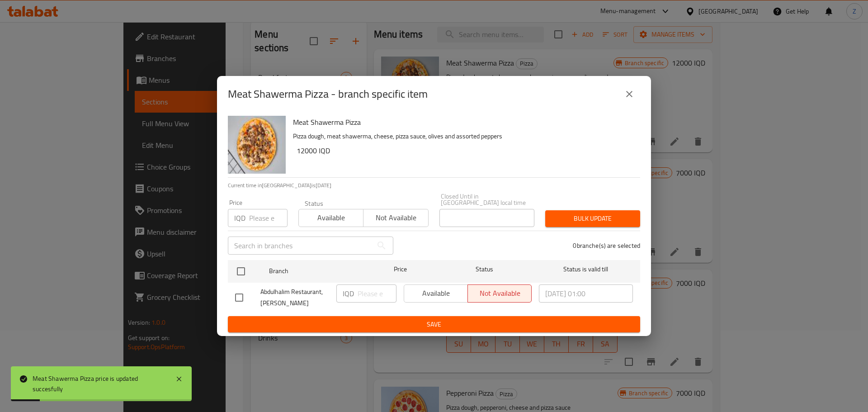 The height and width of the screenshot is (412, 868). I want to click on button: Bulk update, so click(593, 218).